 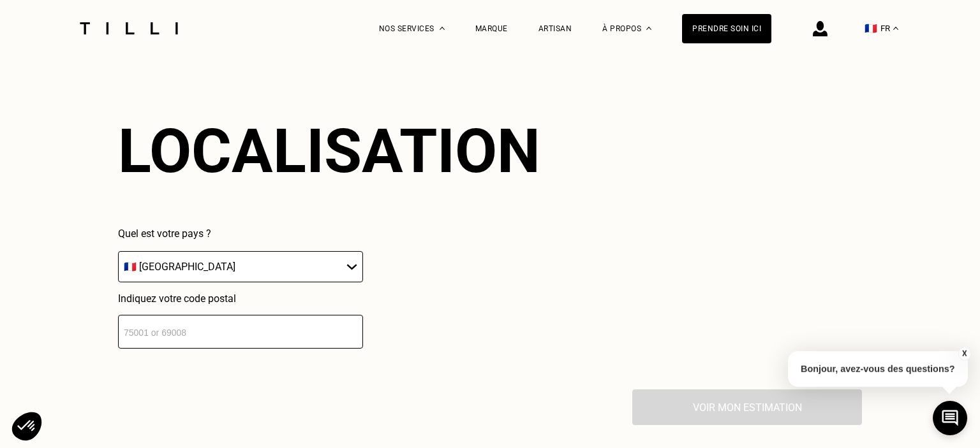 What do you see at coordinates (820, 28) in the screenshot?
I see `img: icône connexion` at bounding box center [820, 28].